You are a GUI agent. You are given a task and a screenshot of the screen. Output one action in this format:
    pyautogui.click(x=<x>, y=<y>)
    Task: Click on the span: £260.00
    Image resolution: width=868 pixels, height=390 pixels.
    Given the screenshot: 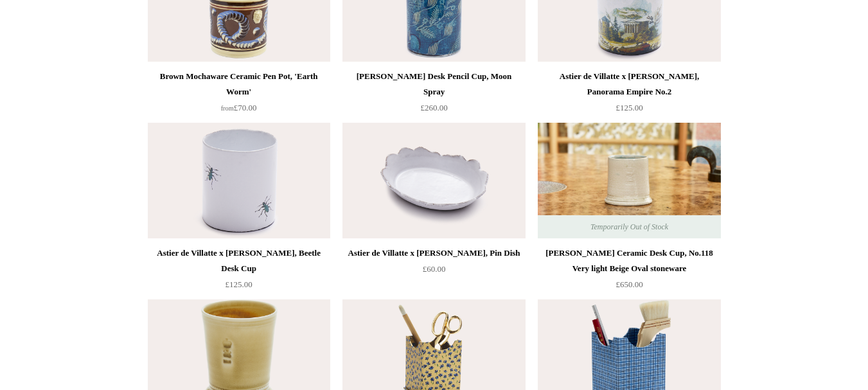 What is the action you would take?
    pyautogui.click(x=434, y=107)
    